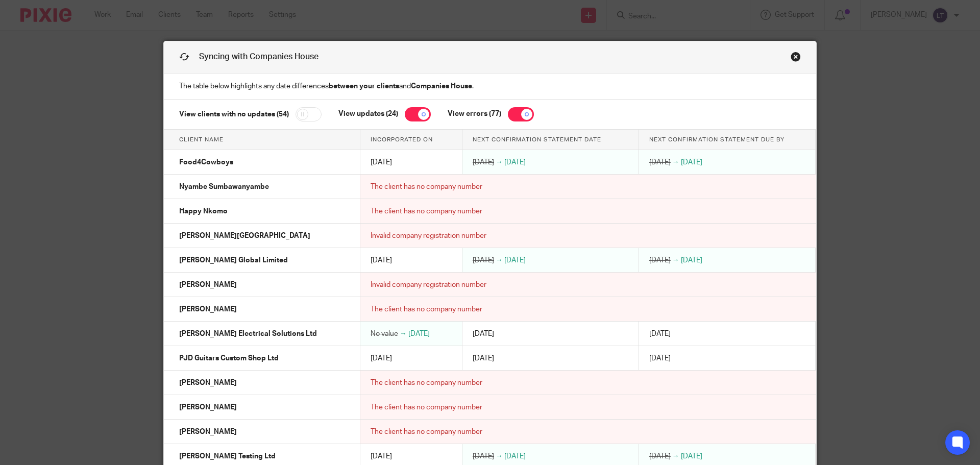 Image resolution: width=980 pixels, height=465 pixels. Describe the element at coordinates (262, 358) in the screenshot. I see `td: PJD Guitars Custom Shop Ltd` at that location.